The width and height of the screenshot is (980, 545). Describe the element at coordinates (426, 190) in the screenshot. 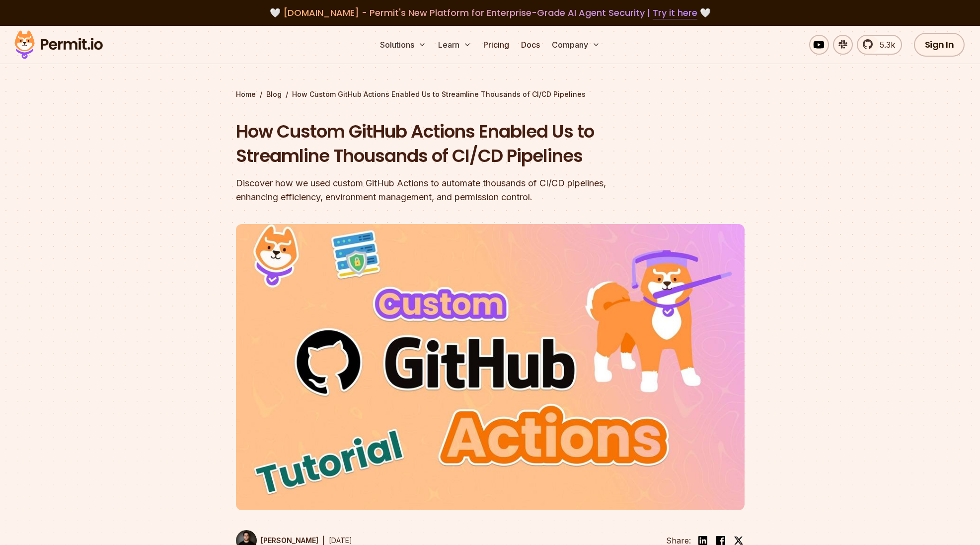

I see `div: Discover how we used custom GitHub Actions to automate thousands of CI/CD pipelines, enhancing ef...` at that location.